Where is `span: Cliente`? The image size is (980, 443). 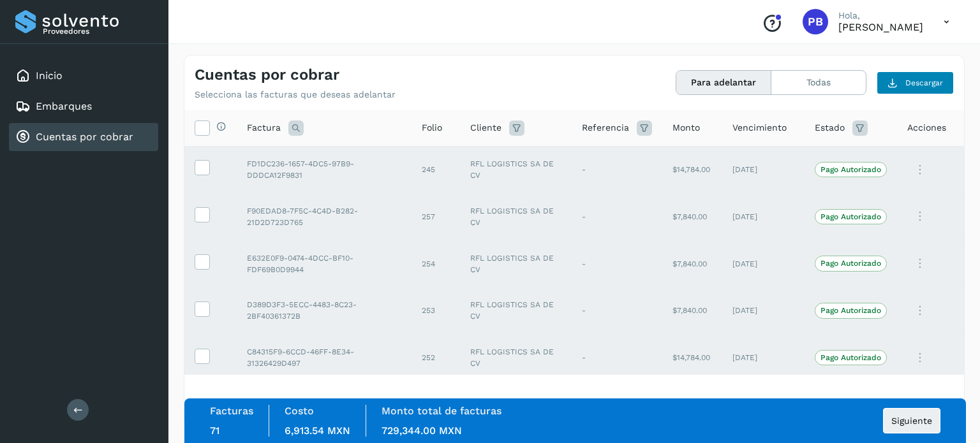 span: Cliente is located at coordinates (485, 128).